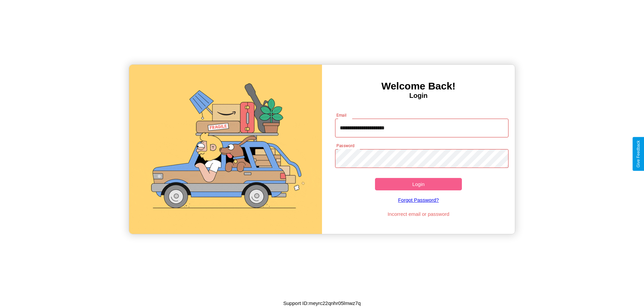 This screenshot has width=644, height=308. What do you see at coordinates (345, 146) in the screenshot?
I see `label: Password` at bounding box center [345, 146].